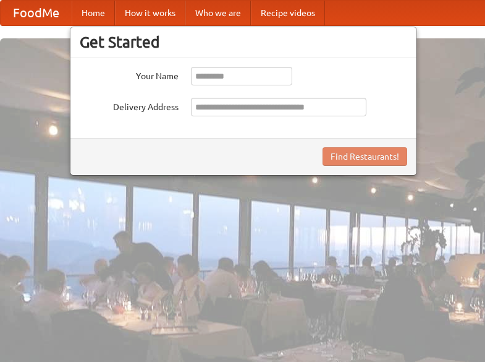 The image size is (485, 362). Describe the element at coordinates (218, 13) in the screenshot. I see `a: Who we are` at that location.